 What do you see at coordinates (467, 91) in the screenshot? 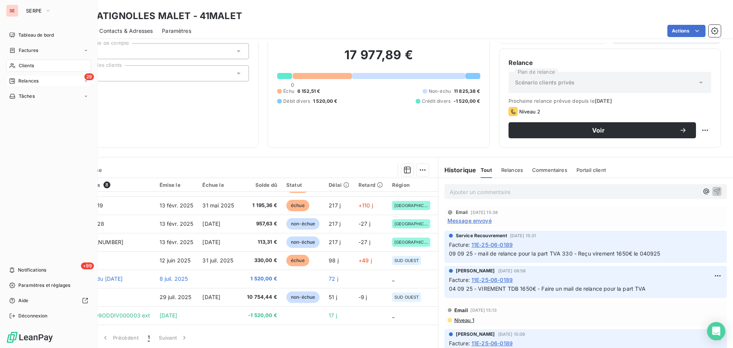
I see `span: 11 825,38 €` at bounding box center [467, 91].